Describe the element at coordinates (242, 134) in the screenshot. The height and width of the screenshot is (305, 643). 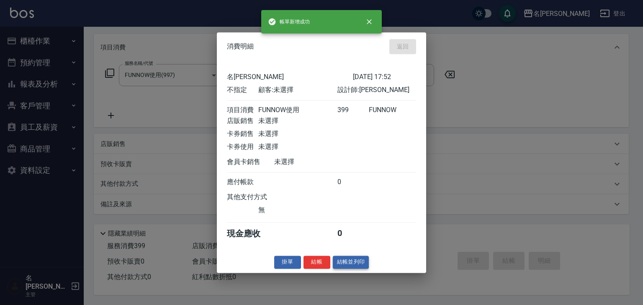
I see `div: 卡券銷售` at that location.